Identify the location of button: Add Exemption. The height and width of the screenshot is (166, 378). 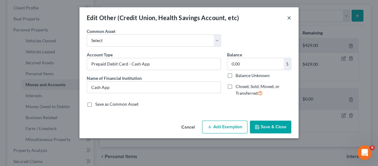
(224, 127).